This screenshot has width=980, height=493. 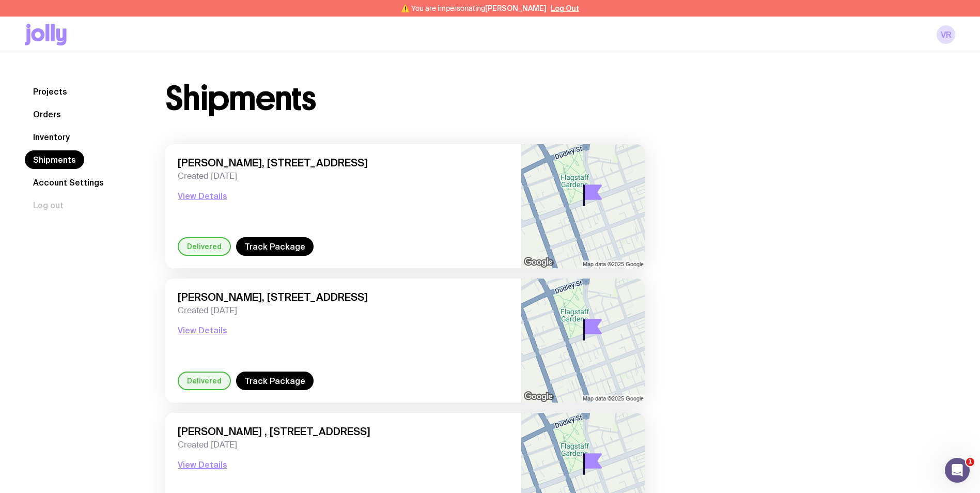 I want to click on a: Account Settings, so click(x=68, y=182).